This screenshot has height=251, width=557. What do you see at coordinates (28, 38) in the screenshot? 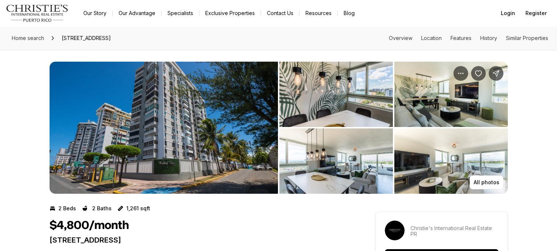
I see `span: Home search` at bounding box center [28, 38].